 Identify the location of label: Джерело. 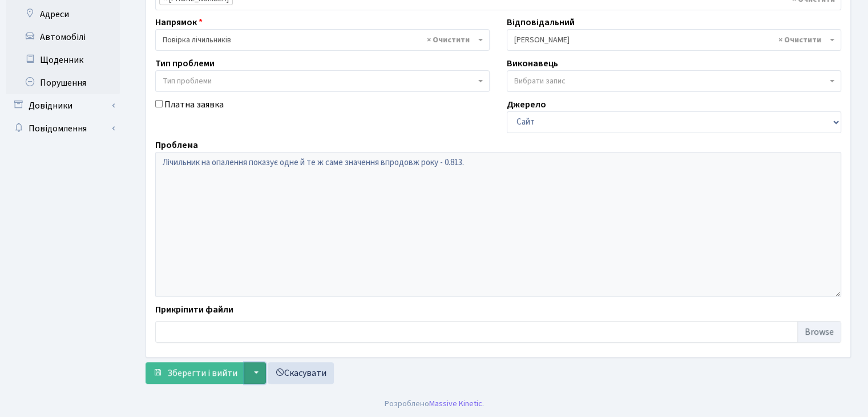
(526, 105).